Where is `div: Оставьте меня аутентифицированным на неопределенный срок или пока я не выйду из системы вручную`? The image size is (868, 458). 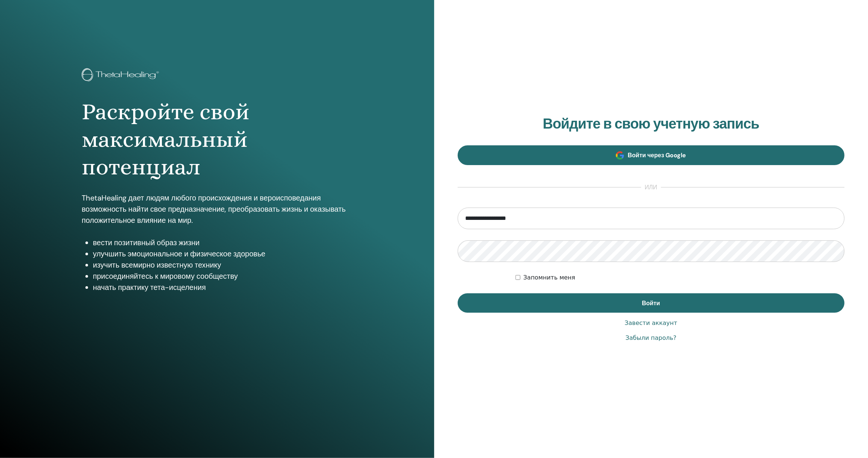 div: Оставьте меня аутентифицированным на неопределенный срок или пока я не выйду из системы вручную is located at coordinates (680, 278).